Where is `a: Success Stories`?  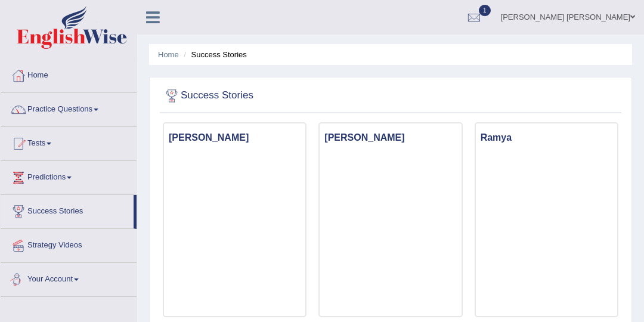 a: Success Stories is located at coordinates (67, 210).